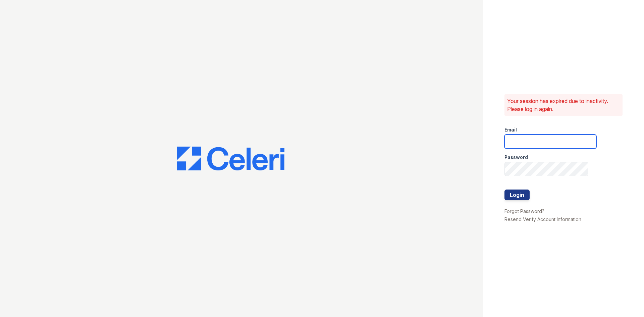 This screenshot has height=317, width=644. What do you see at coordinates (517, 195) in the screenshot?
I see `button: Login` at bounding box center [517, 195].